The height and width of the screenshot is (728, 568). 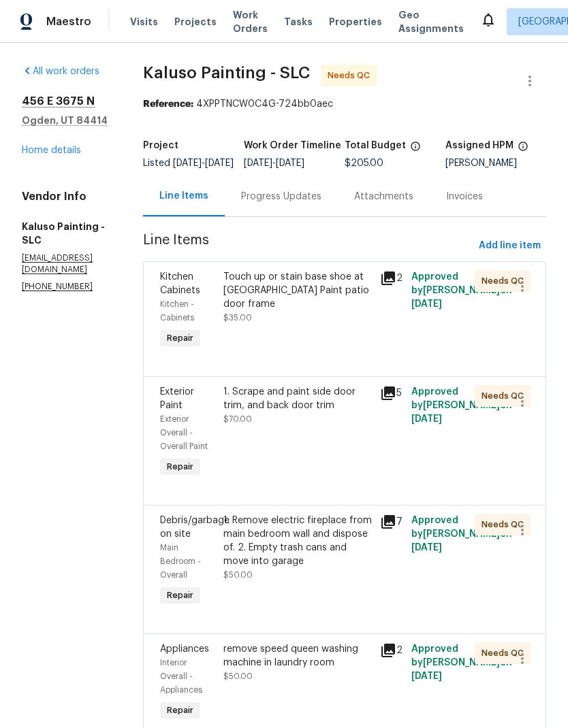 What do you see at coordinates (509, 245) in the screenshot?
I see `span: Add line item` at bounding box center [509, 245].